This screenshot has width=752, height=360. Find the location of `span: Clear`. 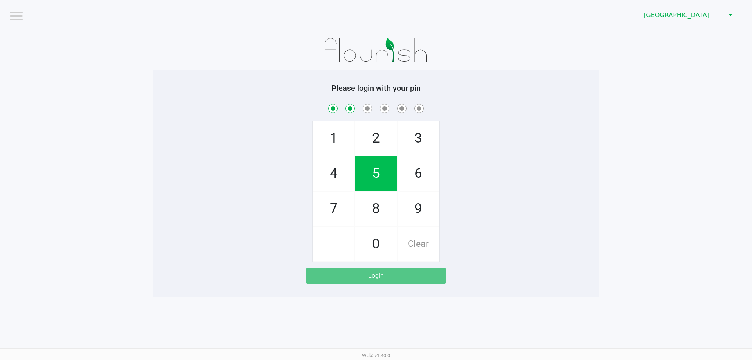

span: Clear is located at coordinates (419, 244).